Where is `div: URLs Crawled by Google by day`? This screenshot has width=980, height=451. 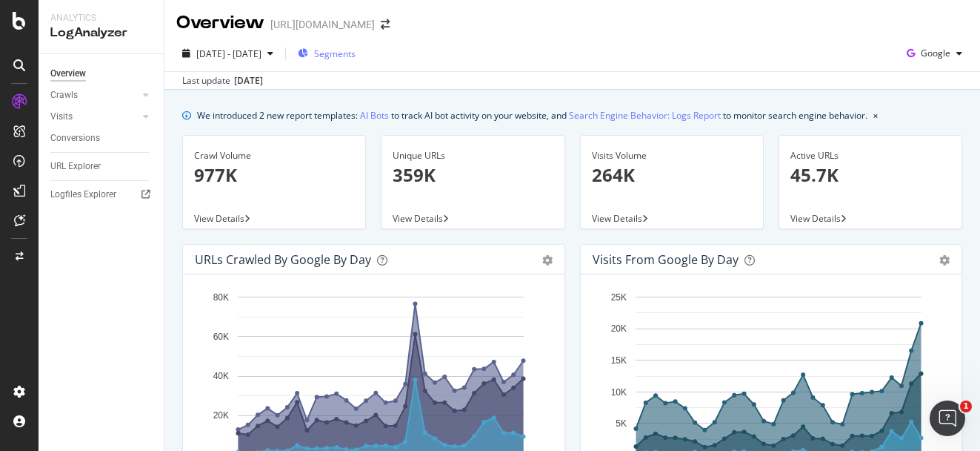
div: URLs Crawled by Google by day is located at coordinates (283, 260).